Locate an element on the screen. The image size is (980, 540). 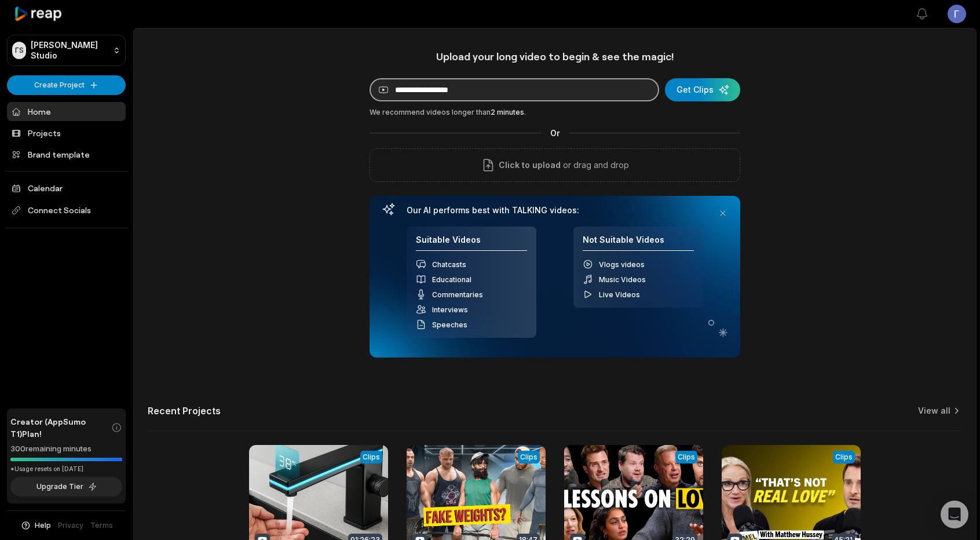
h1: Upload your long video to begin & see the magic! is located at coordinates (555, 56).